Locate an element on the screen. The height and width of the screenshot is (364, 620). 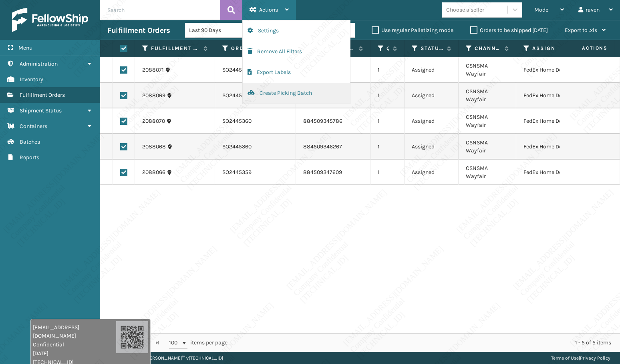
span: 100 is located at coordinates (175, 343).